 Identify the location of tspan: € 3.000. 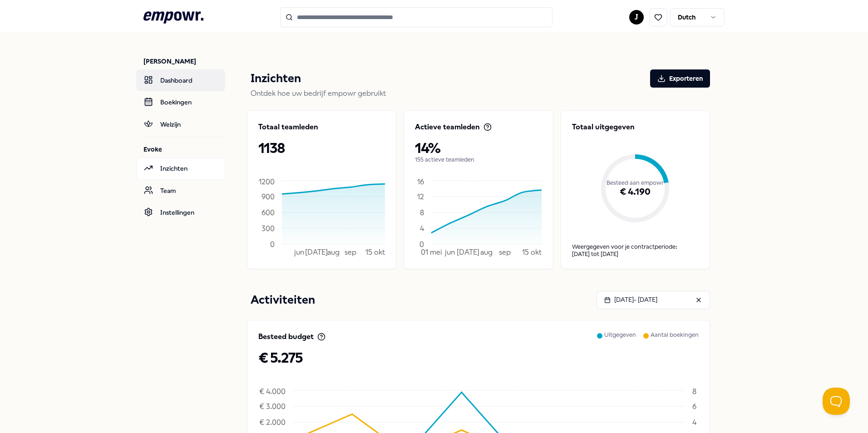
(272, 406).